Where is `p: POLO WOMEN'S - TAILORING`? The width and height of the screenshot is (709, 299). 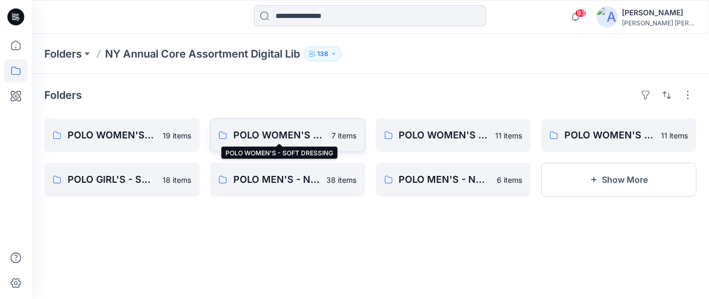
p: POLO WOMEN'S - TAILORING is located at coordinates (609, 135).